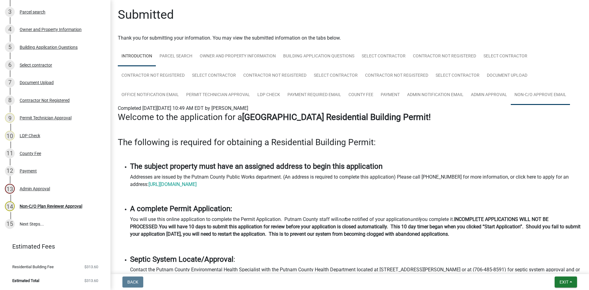  What do you see at coordinates (51, 29) in the screenshot?
I see `div: Owner and Property Information` at bounding box center [51, 29].